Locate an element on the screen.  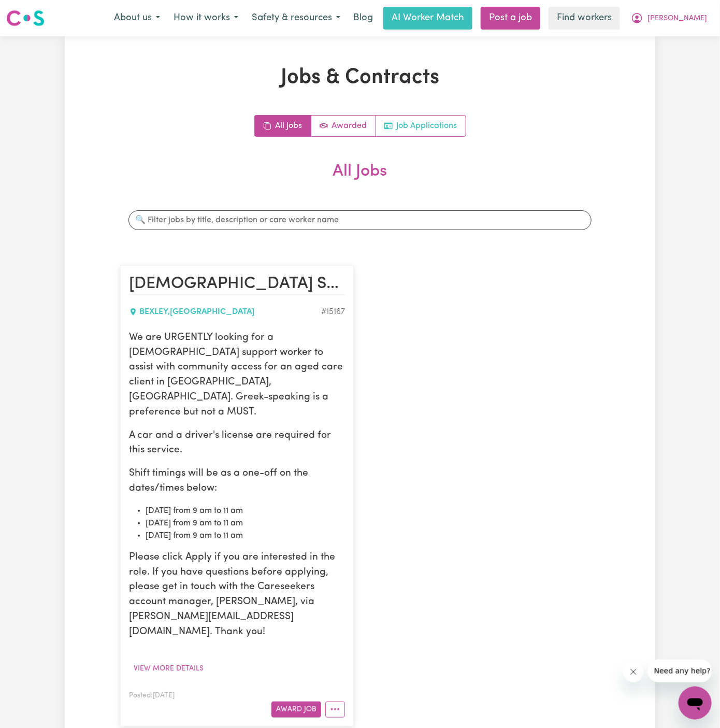
input: 🔍 Filter jobs by title, description or care worker name is located at coordinates (360, 220).